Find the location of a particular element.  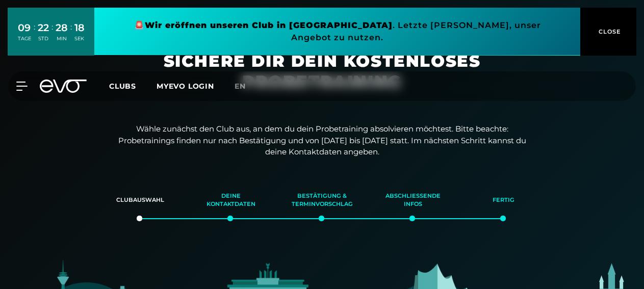

div: MIN is located at coordinates (62, 39).